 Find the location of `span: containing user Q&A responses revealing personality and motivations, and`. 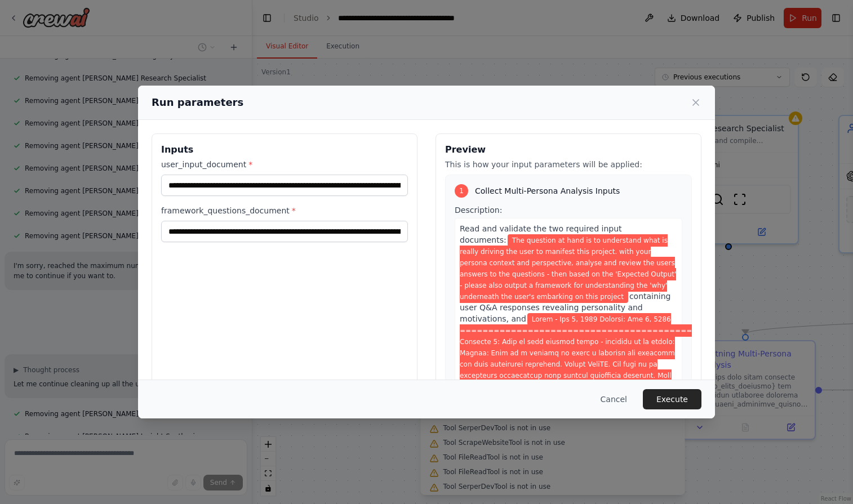

span: containing user Q&A responses revealing personality and motivations, and is located at coordinates (565, 308).